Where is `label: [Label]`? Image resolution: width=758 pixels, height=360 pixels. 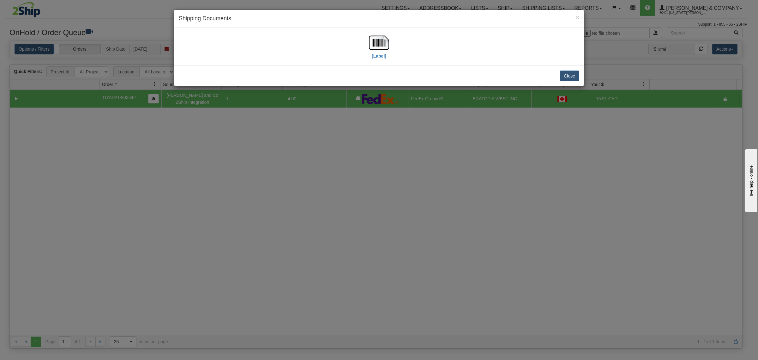 label: [Label] is located at coordinates (379, 56).